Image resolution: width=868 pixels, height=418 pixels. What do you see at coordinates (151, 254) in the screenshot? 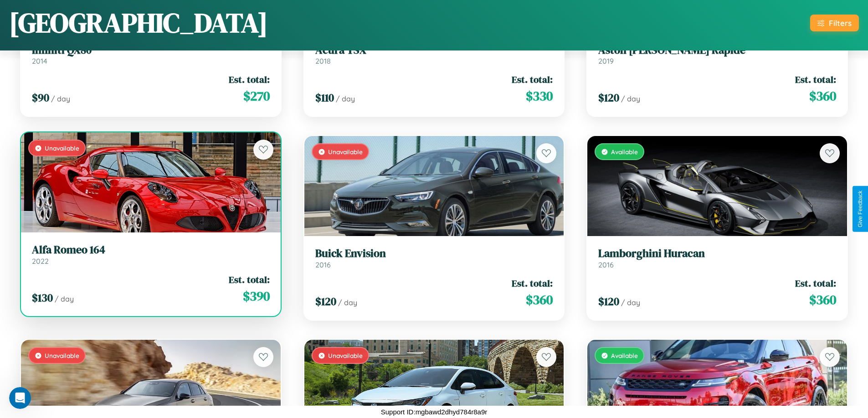
I see `a: Alfa Romeo 1642022` at bounding box center [151, 254].